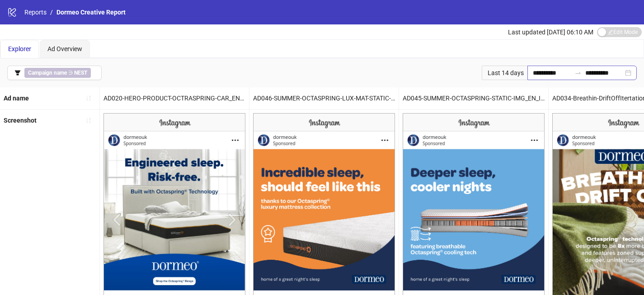 The image size is (644, 295). What do you see at coordinates (80, 73) in the screenshot?
I see `b: NEST` at bounding box center [80, 73].